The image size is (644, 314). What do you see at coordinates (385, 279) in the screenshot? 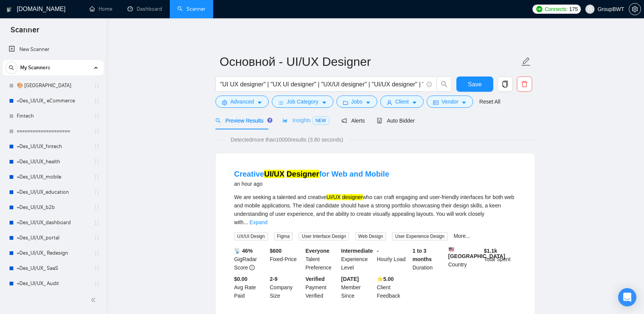
I see `b: ⭐️ 5.00` at bounding box center [385, 279].